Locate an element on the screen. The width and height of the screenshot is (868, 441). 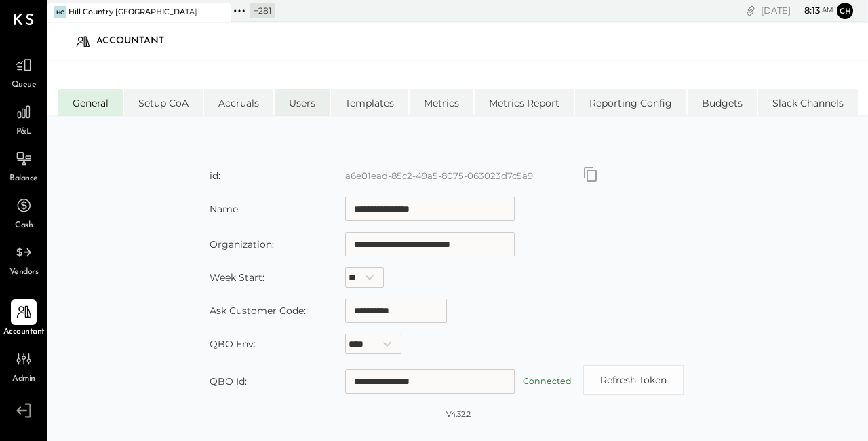
li: Budgets is located at coordinates (722, 102).